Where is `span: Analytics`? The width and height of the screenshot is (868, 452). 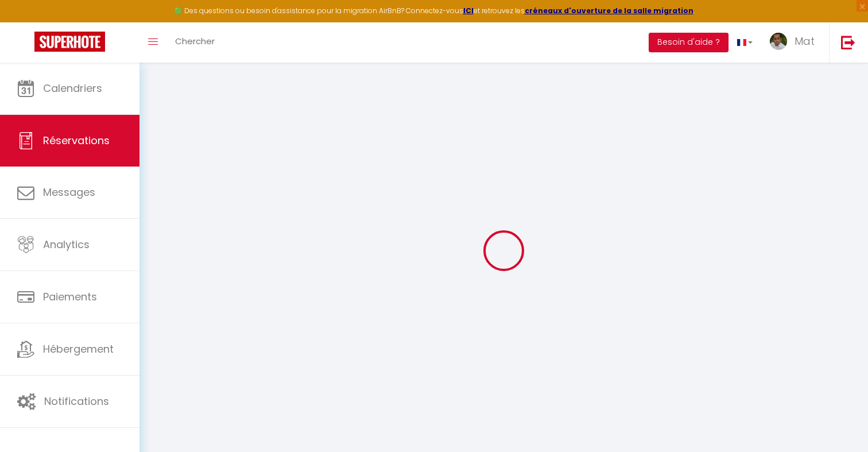 span: Analytics is located at coordinates (66, 244).